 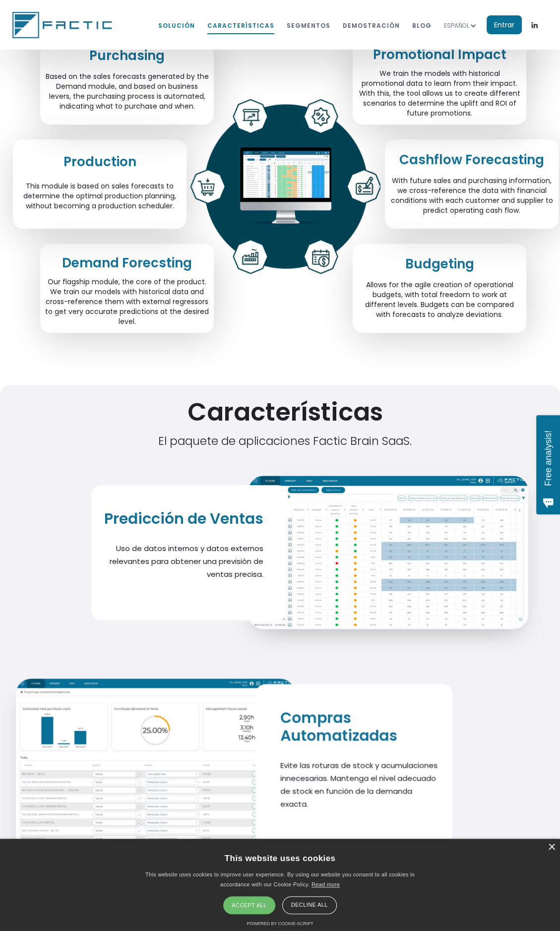 I want to click on div: This website uses cookies, so click(x=280, y=858).